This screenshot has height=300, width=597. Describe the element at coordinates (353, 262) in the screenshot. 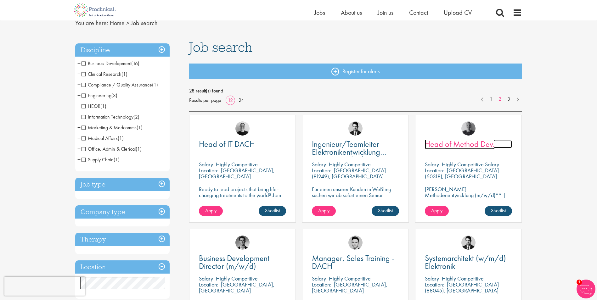

I see `span: Manager, Sales Training - DACH` at that location.